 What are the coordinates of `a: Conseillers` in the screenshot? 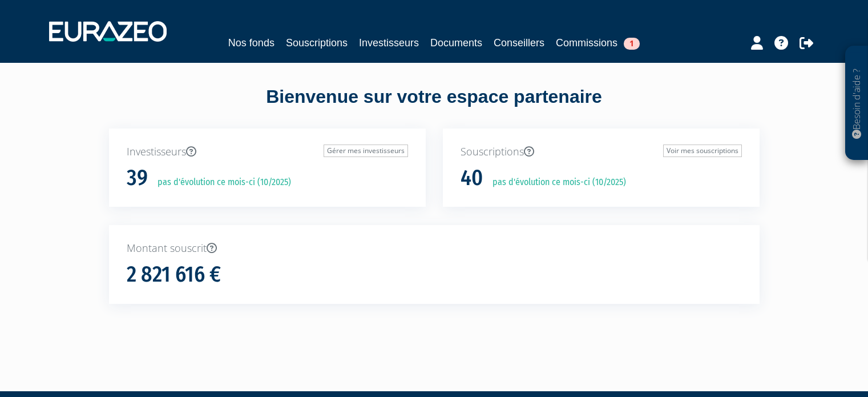 It's located at (518, 43).